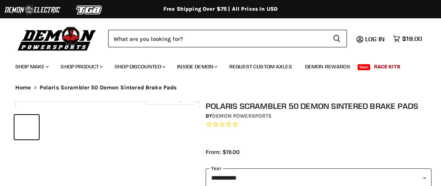  What do you see at coordinates (319, 124) in the screenshot?
I see `span: Rated 0.0 out of 5 stars 0 reviews` at bounding box center [319, 124].